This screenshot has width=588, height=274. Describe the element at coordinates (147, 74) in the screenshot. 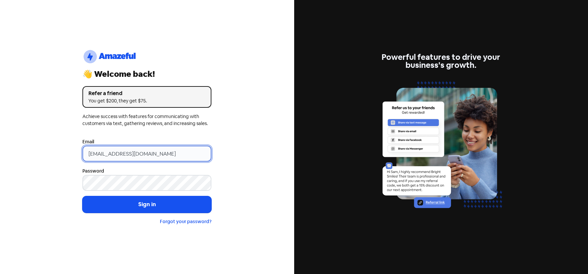

I see `div: 👋 Welcome back!` at that location.